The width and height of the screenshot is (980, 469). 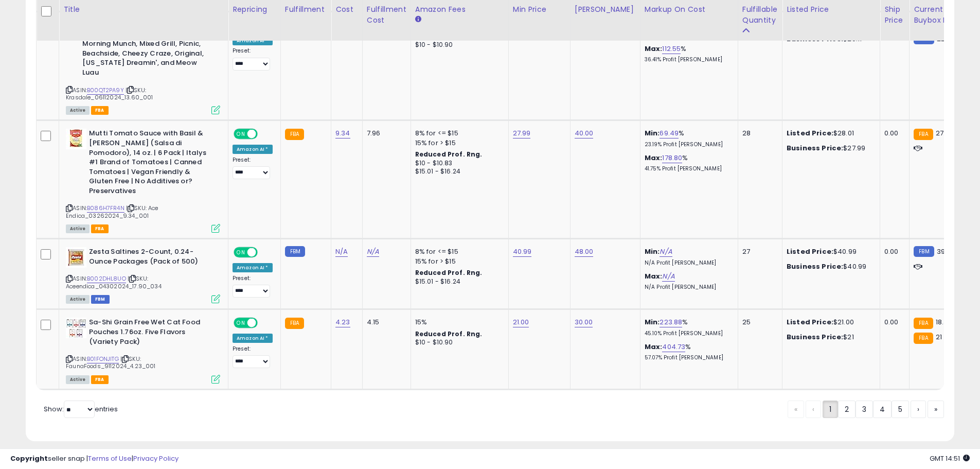 What do you see at coordinates (944, 321) in the screenshot?
I see `span: 18.32` at bounding box center [944, 321].